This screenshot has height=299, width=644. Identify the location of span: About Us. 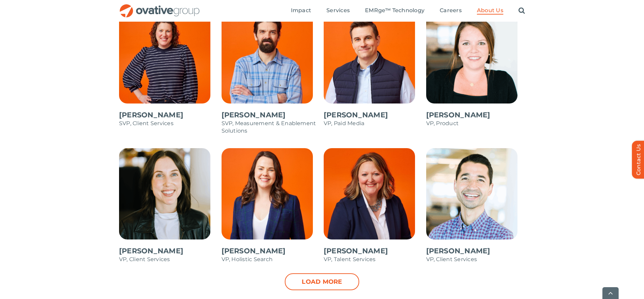
(490, 11).